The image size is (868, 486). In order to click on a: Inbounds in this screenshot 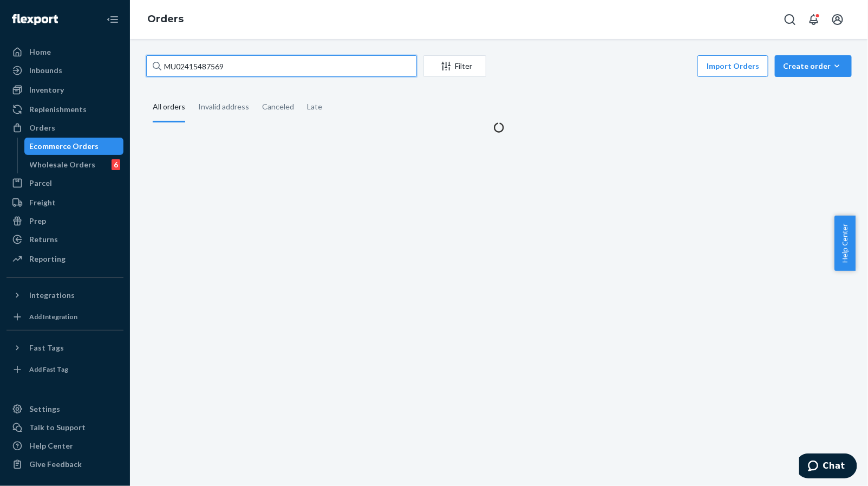, I will do `click(65, 71)`.